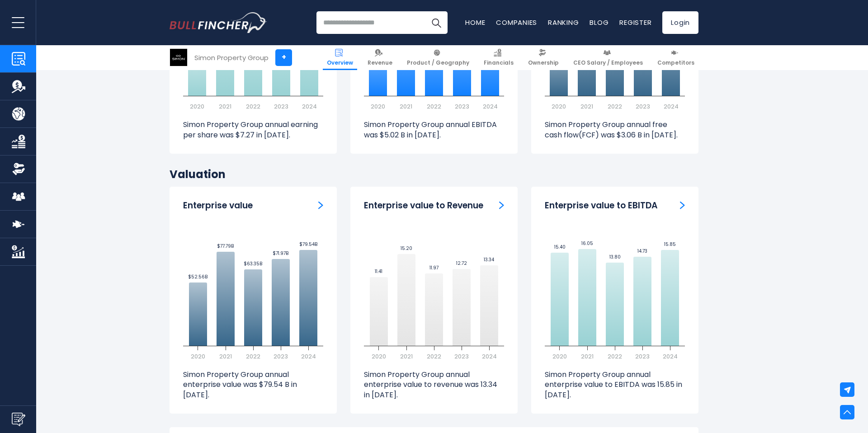 This screenshot has width=868, height=433. I want to click on span: Revenue, so click(380, 63).